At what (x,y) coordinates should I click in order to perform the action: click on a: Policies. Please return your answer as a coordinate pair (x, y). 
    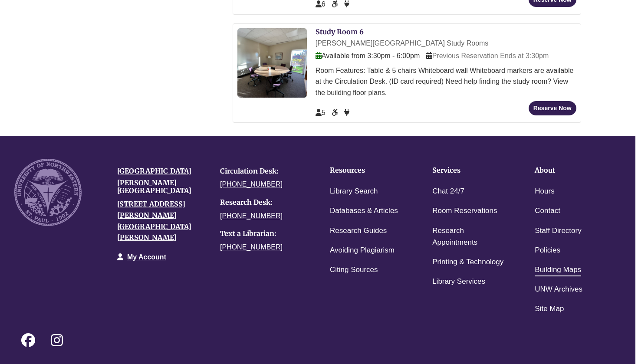
    Looking at the image, I should click on (547, 250).